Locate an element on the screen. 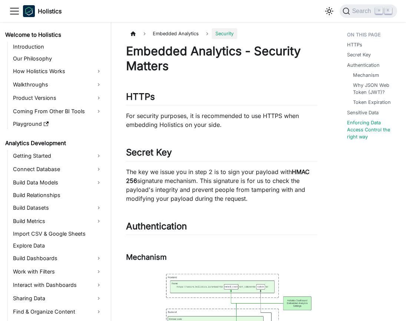  a: Authentication is located at coordinates (363, 65).